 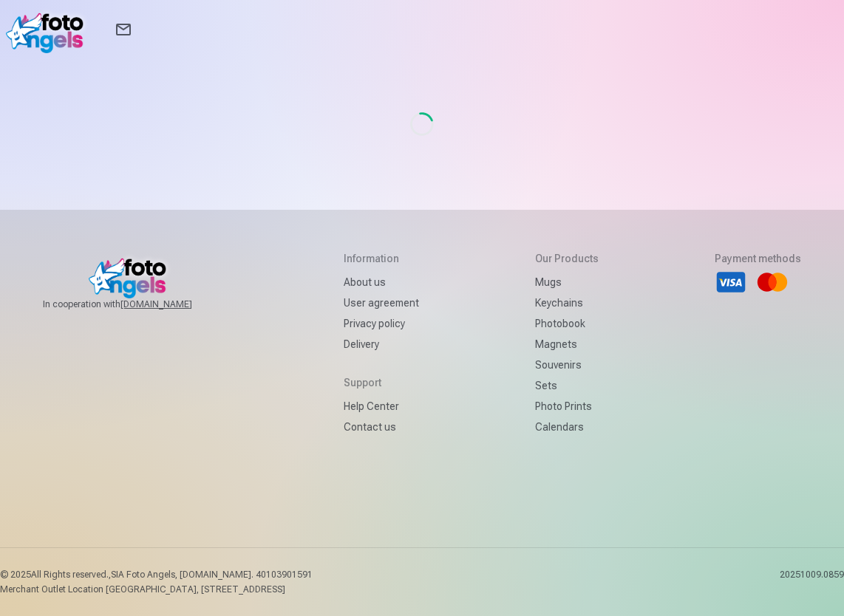 I want to click on img: /fa1, so click(x=48, y=30).